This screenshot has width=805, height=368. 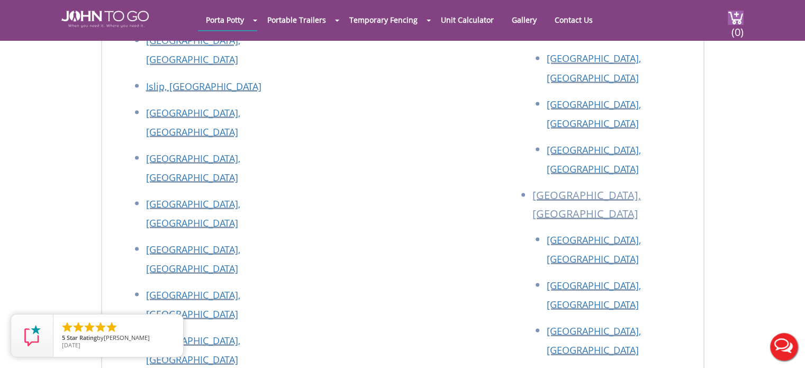 What do you see at coordinates (383, 20) in the screenshot?
I see `a: Temporary Fencing` at bounding box center [383, 20].